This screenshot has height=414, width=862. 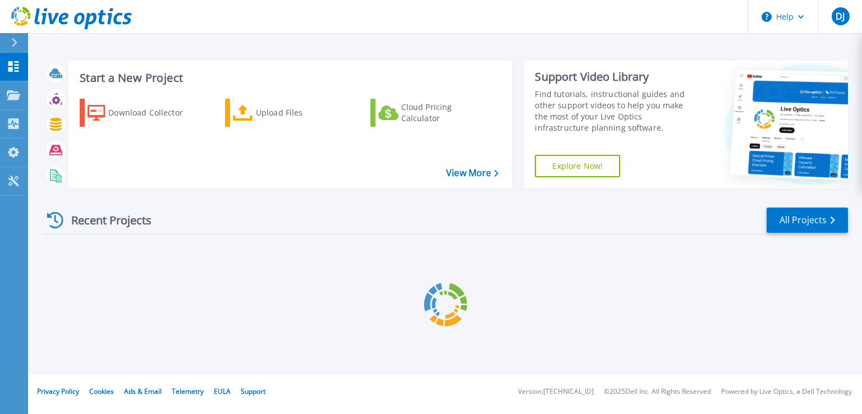 What do you see at coordinates (301, 113) in the screenshot?
I see `div: Upload Files` at bounding box center [301, 113].